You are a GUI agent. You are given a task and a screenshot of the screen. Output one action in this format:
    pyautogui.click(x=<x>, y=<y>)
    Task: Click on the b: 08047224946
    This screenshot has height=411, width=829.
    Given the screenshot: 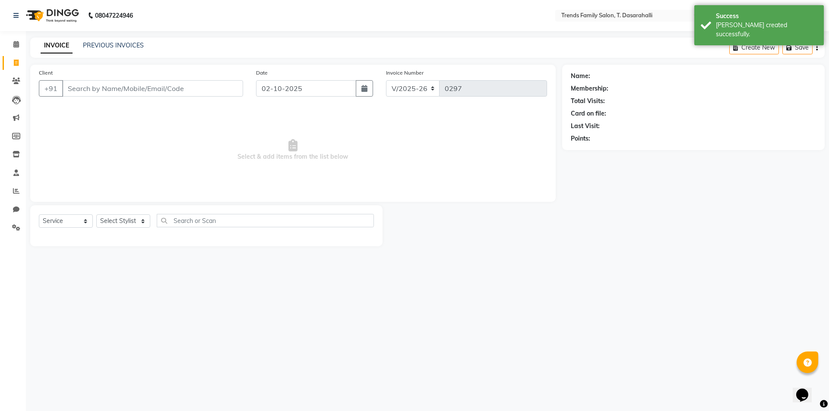 What is the action you would take?
    pyautogui.click(x=114, y=16)
    